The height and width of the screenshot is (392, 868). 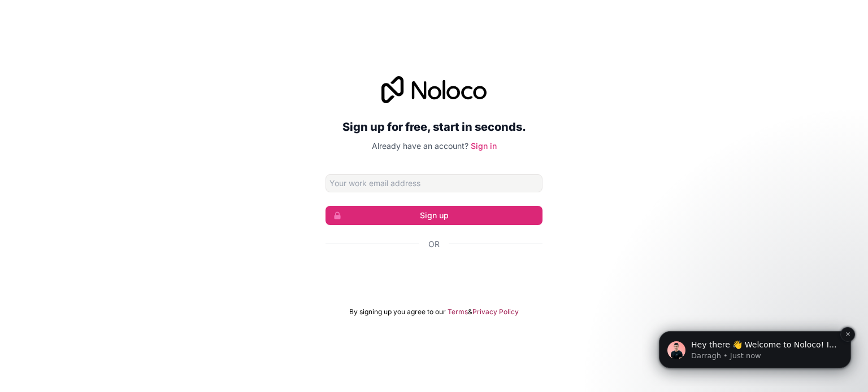 What do you see at coordinates (434, 183) in the screenshot?
I see `input: Email address` at bounding box center [434, 183].